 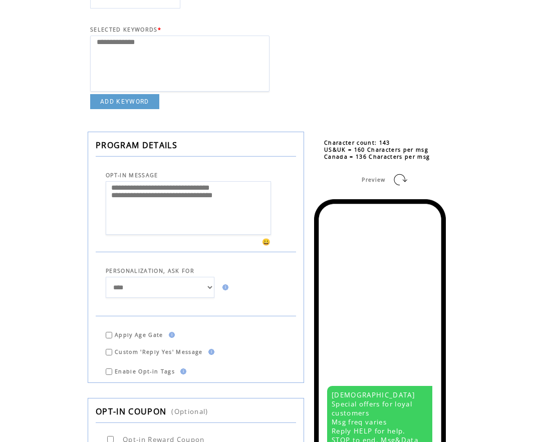 I want to click on span: Preview, so click(x=373, y=180).